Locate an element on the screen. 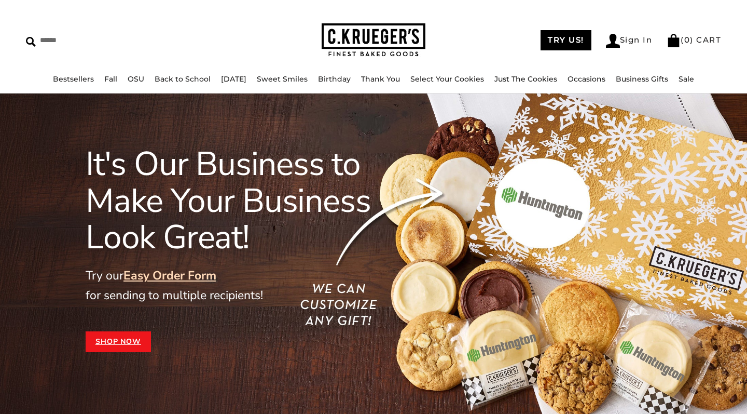 The height and width of the screenshot is (414, 747). img: Bag is located at coordinates (674, 40).